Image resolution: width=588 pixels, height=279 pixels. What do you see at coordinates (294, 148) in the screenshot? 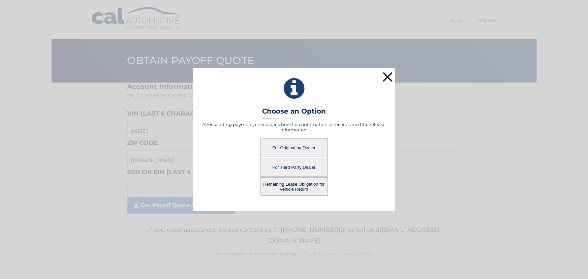
I see `button: For Originating Dealer` at bounding box center [294, 148].